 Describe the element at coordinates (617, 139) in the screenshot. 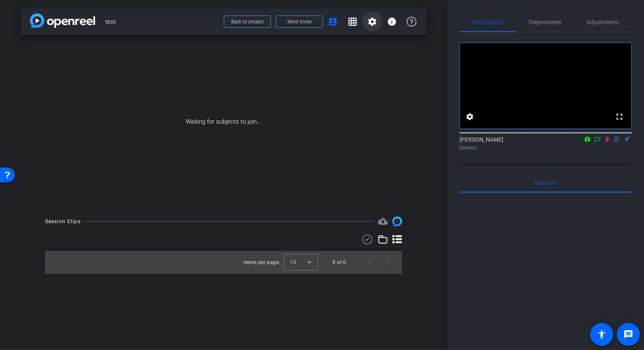

I see `mat-icon: flip` at that location.